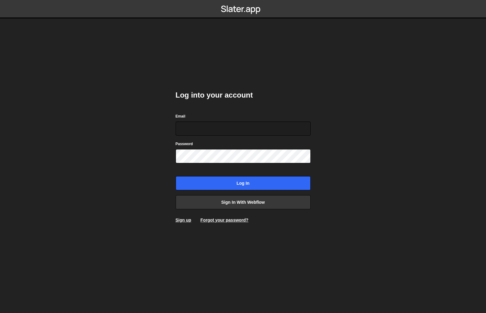 The height and width of the screenshot is (313, 486). What do you see at coordinates (184, 144) in the screenshot?
I see `label: Password` at bounding box center [184, 144].